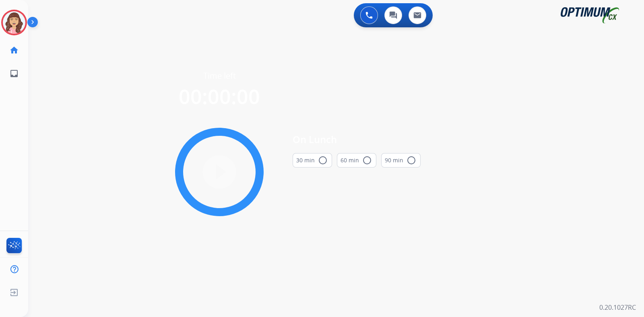  I want to click on mat-icon: home, so click(14, 50).